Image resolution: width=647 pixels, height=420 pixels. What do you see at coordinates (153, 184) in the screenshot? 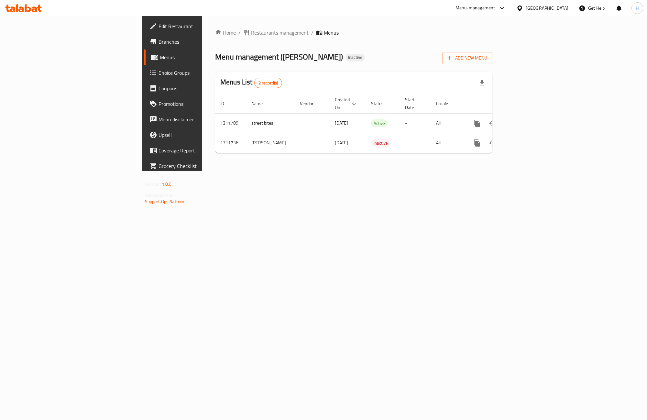
I see `span: Version:` at bounding box center [153, 184].